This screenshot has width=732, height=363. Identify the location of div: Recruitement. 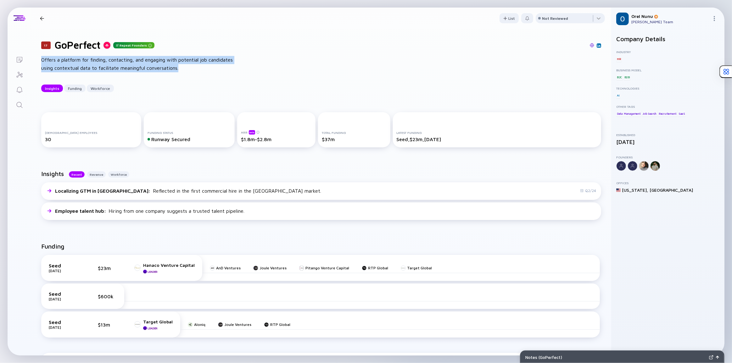
(668, 114).